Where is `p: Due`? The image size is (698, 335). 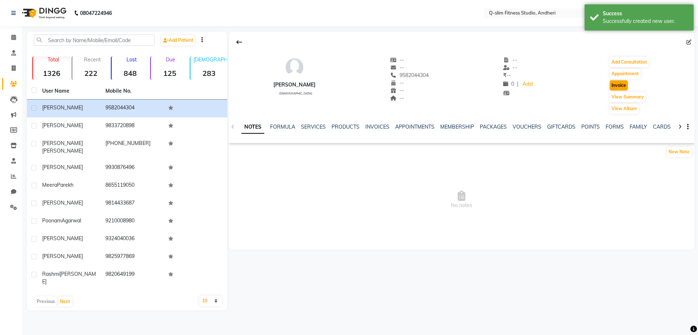
p: Due is located at coordinates (170, 60).